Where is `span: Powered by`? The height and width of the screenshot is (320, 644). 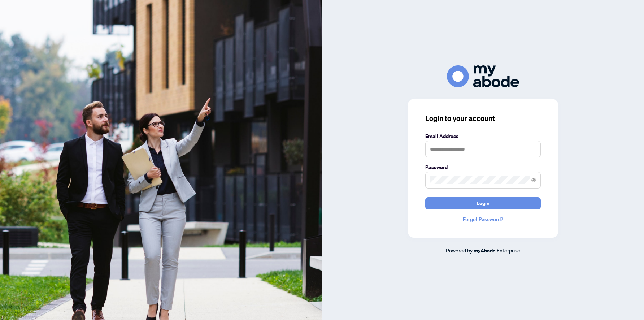
span: Powered by is located at coordinates (459, 250).